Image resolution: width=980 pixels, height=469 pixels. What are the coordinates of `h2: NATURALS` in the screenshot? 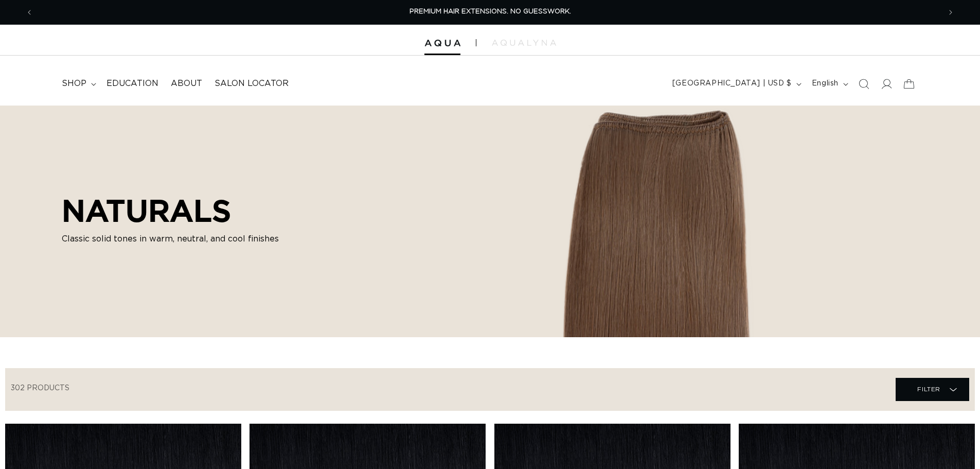 It's located at (177, 210).